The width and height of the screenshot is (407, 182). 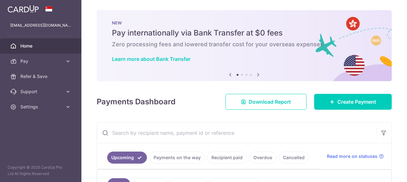 I want to click on span: Create Payment, so click(x=357, y=102).